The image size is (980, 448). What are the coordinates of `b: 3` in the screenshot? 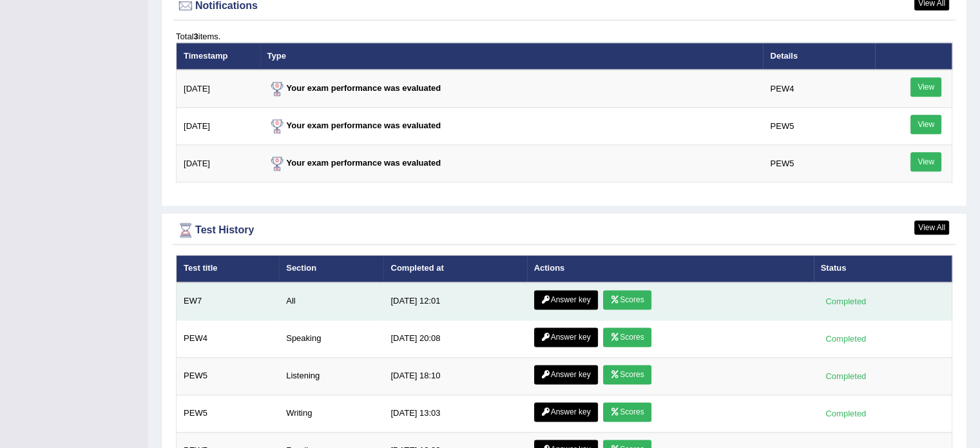 It's located at (195, 36).